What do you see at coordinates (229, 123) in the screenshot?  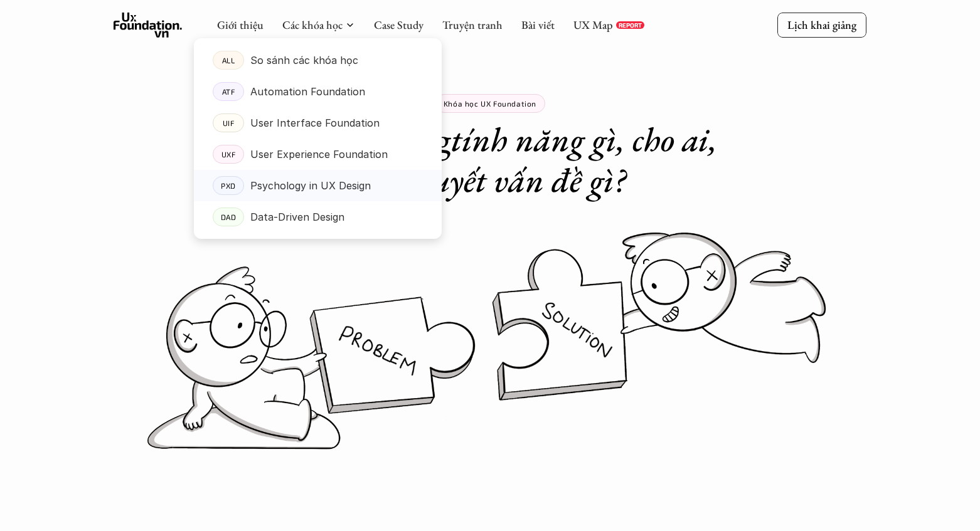 I see `p: UIF` at bounding box center [229, 123].